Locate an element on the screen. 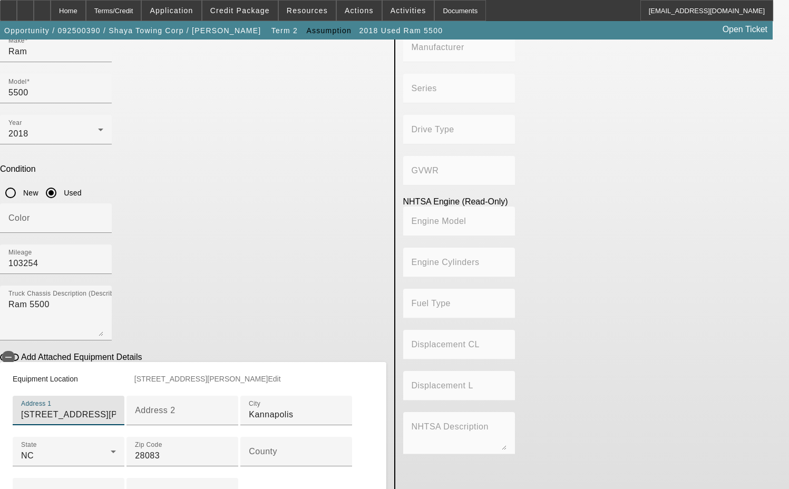  mat-label: Displacement L is located at coordinates (442, 385).